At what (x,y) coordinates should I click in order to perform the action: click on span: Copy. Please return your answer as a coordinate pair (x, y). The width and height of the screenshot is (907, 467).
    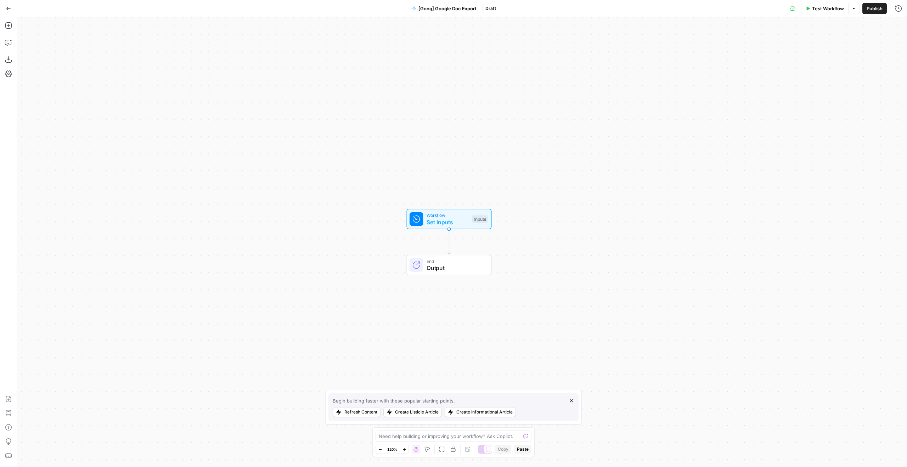
    Looking at the image, I should click on (503, 449).